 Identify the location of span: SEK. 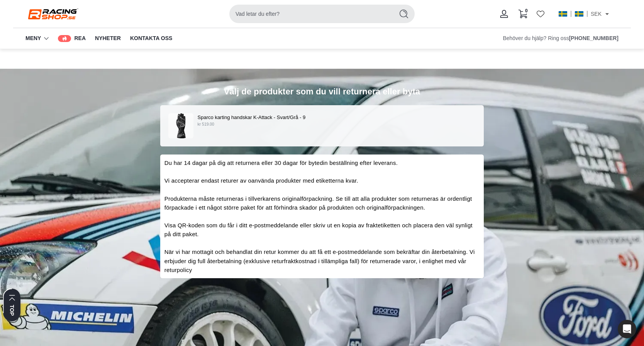
(596, 14).